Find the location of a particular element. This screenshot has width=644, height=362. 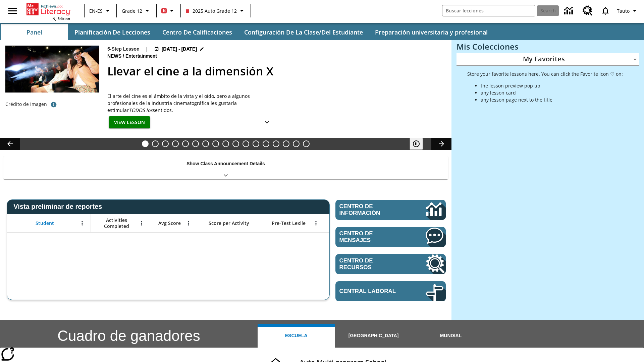

button: Slide 17 El equilibrio de la Constitución is located at coordinates (306, 144).